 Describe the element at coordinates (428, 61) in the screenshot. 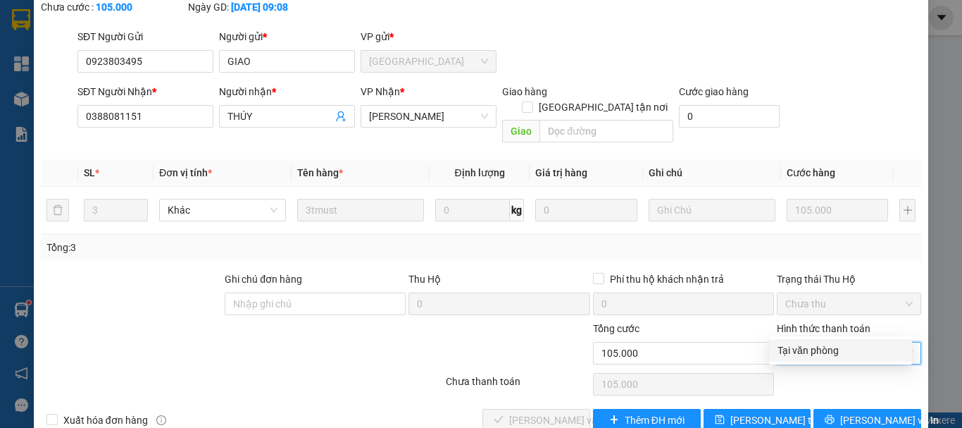

I see `span: Sài Gòn` at that location.